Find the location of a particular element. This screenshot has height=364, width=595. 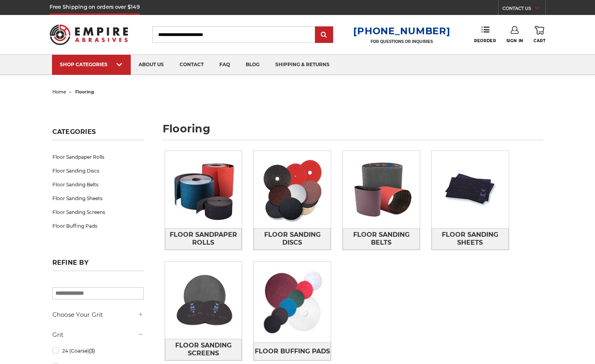

div: Grit is located at coordinates (98, 334).